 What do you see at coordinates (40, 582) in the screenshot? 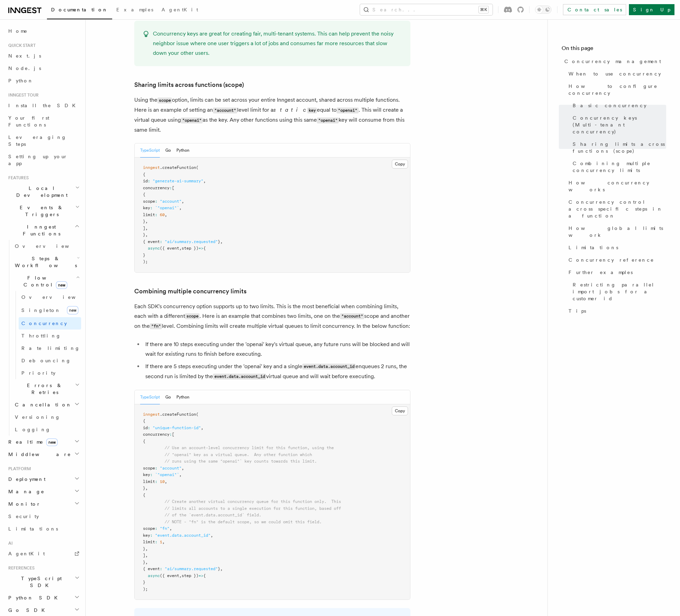
I see `span: TypeScript SDK` at bounding box center [40, 582].